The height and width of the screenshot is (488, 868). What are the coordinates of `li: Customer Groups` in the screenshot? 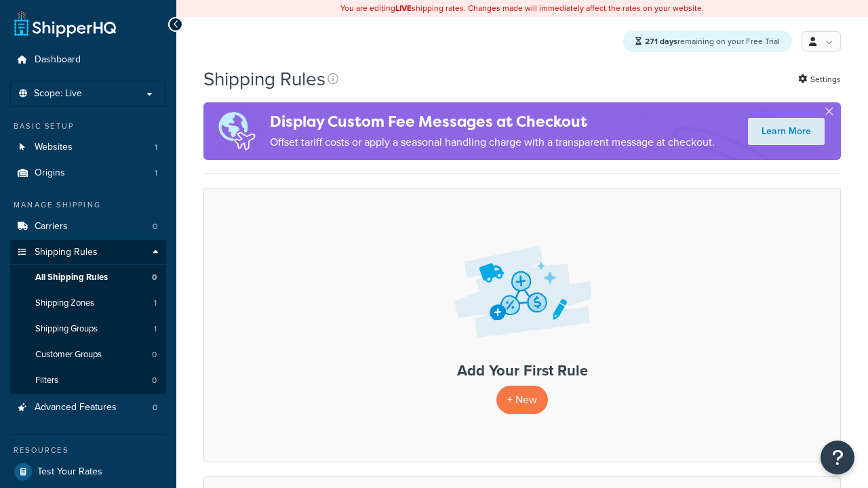 It's located at (88, 354).